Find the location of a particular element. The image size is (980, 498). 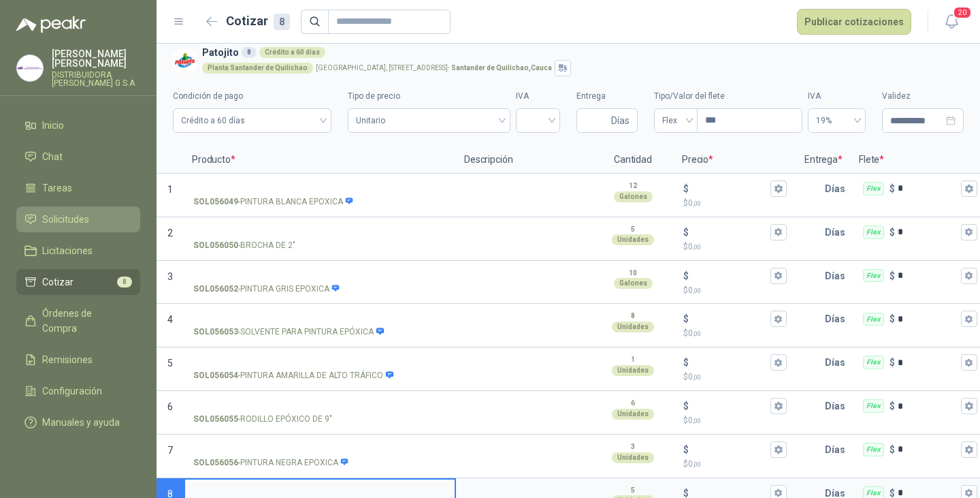

a: Remisiones is located at coordinates (78, 360).